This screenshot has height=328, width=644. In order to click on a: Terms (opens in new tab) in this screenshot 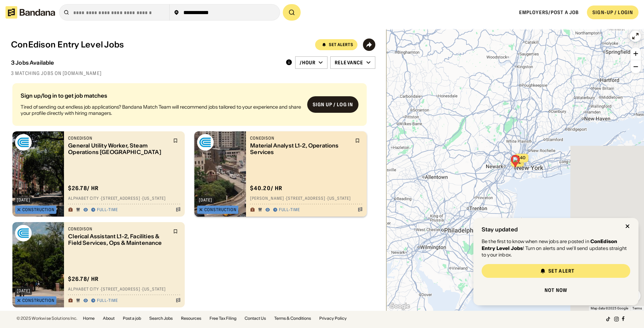, I will do `click(637, 307)`.